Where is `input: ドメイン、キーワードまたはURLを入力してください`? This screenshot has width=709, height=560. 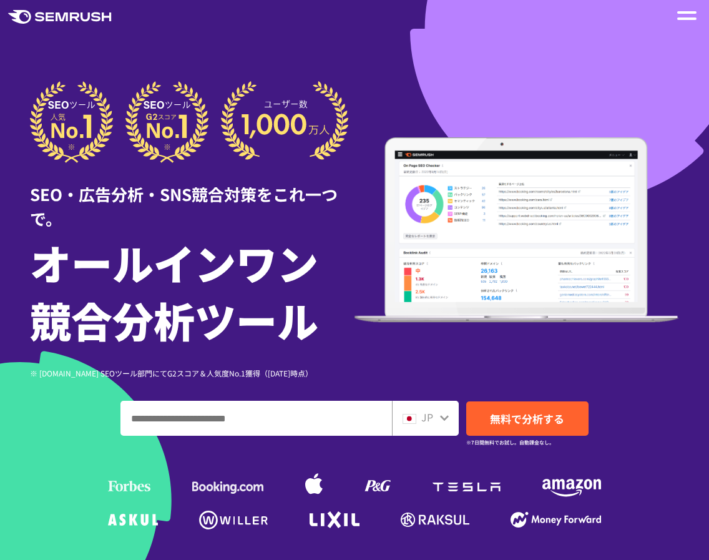 input: ドメイン、キーワードまたはURLを入力してください is located at coordinates (256, 418).